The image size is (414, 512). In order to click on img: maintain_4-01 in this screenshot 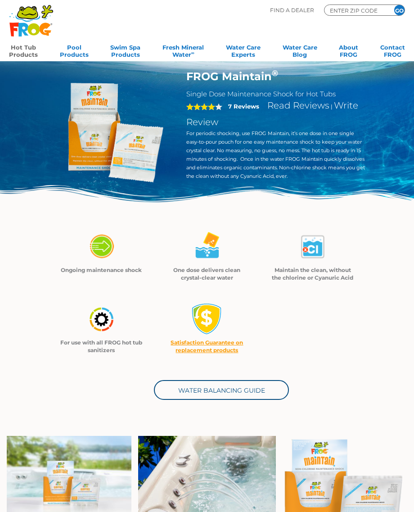, I will do `click(101, 246)`.